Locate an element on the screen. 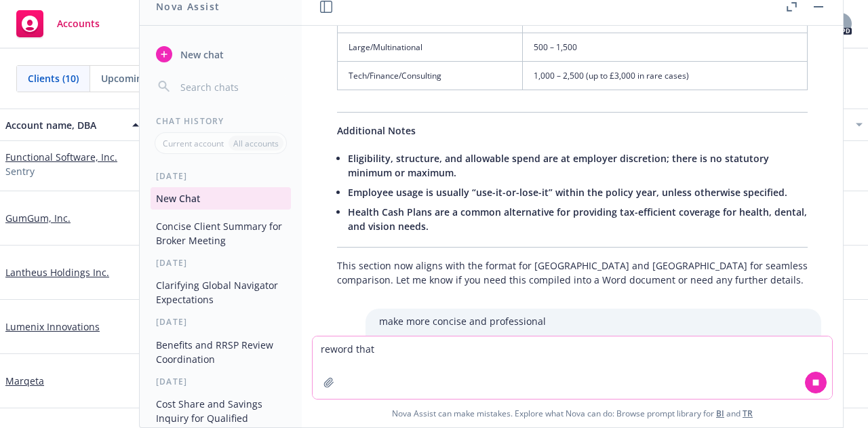 This screenshot has height=428, width=868. span: Upcoming renewals (0) is located at coordinates (154, 78).